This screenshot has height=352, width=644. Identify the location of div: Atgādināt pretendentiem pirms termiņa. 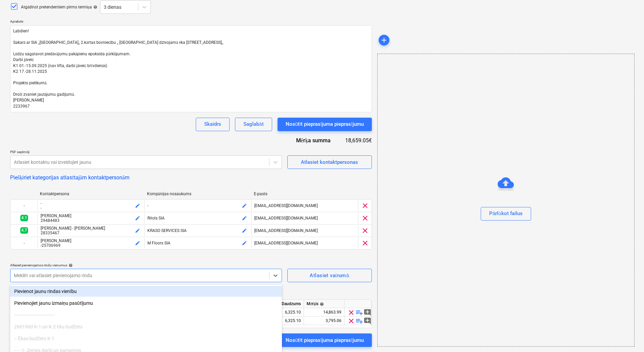
(59, 7).